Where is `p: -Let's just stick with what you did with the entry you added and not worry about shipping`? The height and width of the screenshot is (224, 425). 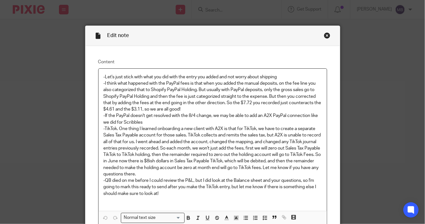
p: -Let's just stick with what you did with the entry you added and not worry about shipping is located at coordinates (213, 77).